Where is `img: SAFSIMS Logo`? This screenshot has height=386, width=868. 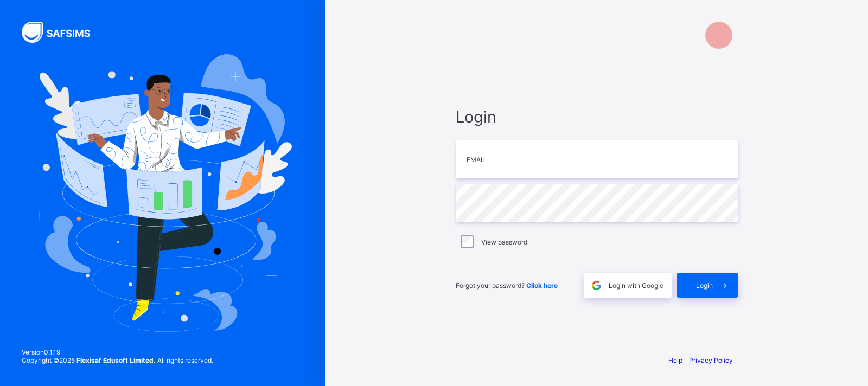 img: SAFSIMS Logo is located at coordinates (62, 32).